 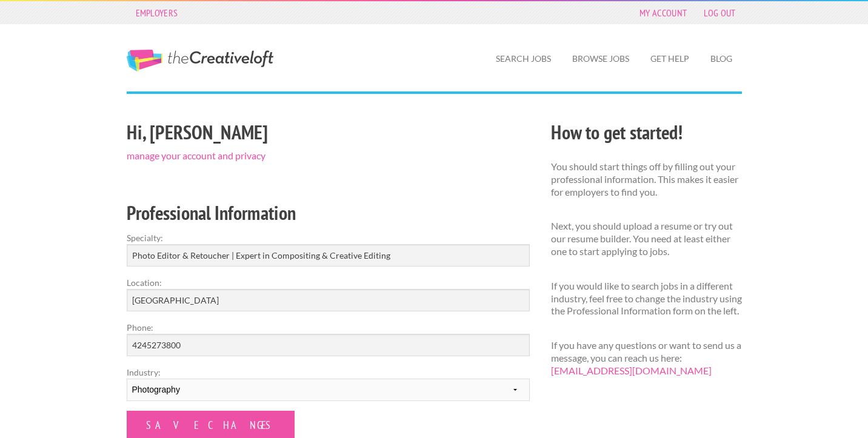 I want to click on a: Search Jobs, so click(x=523, y=59).